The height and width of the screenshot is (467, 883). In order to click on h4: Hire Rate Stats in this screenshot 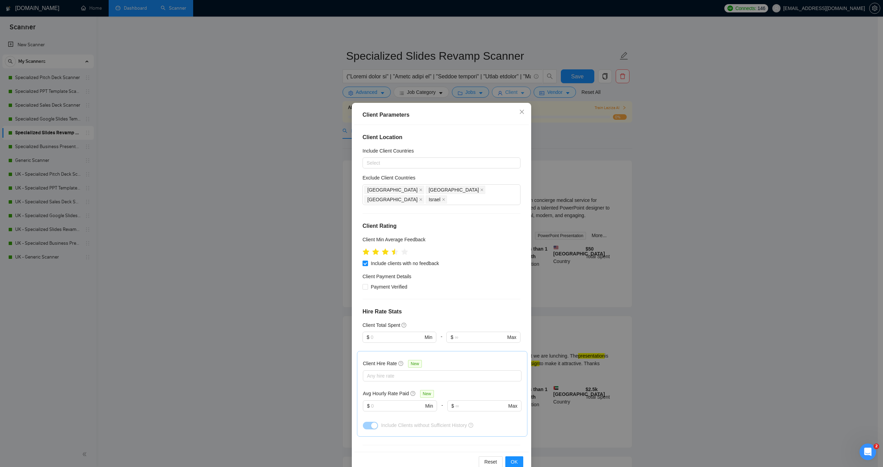, I will do `click(441, 312)`.